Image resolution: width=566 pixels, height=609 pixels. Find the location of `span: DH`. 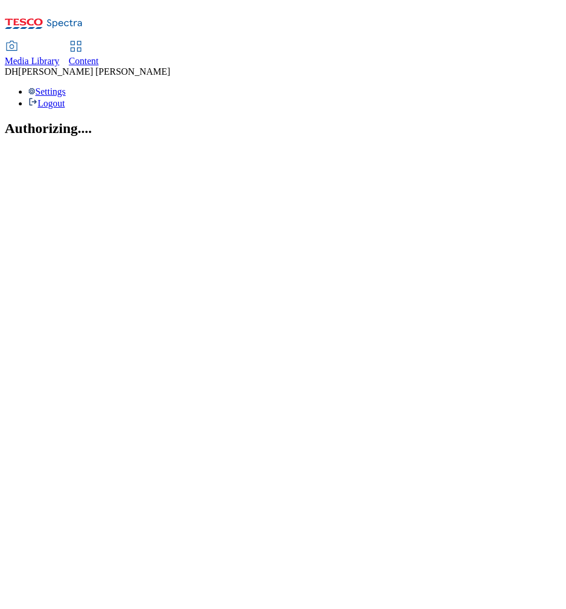

span: DH is located at coordinates (11, 71).